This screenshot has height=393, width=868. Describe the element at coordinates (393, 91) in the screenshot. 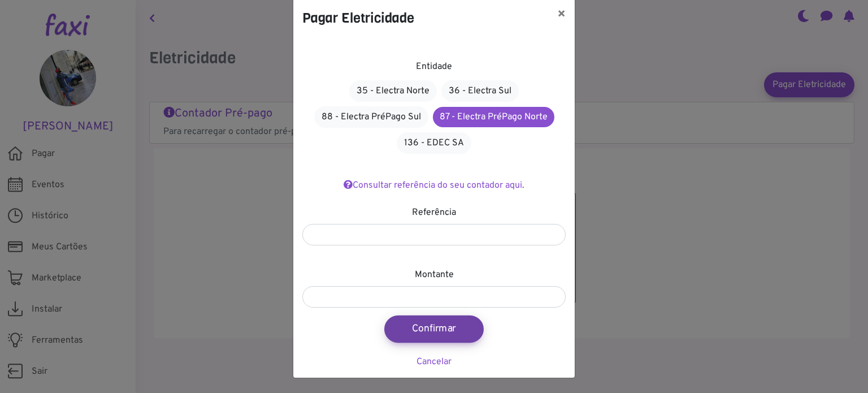

I see `a: 35 - Electra Norte` at that location.